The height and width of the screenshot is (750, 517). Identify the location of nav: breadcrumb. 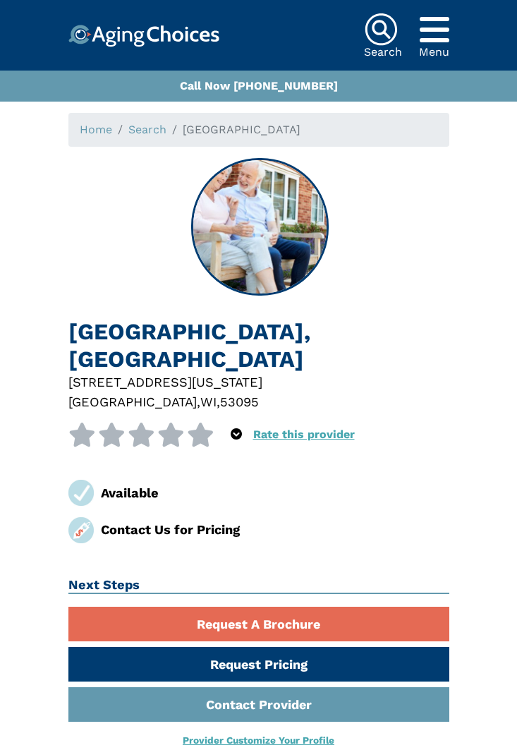
(259, 130).